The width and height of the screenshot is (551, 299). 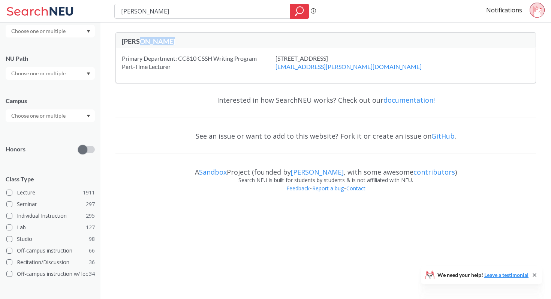 What do you see at coordinates (202, 11) in the screenshot?
I see `input: Class, professor, course number, "phrase"` at bounding box center [202, 11].